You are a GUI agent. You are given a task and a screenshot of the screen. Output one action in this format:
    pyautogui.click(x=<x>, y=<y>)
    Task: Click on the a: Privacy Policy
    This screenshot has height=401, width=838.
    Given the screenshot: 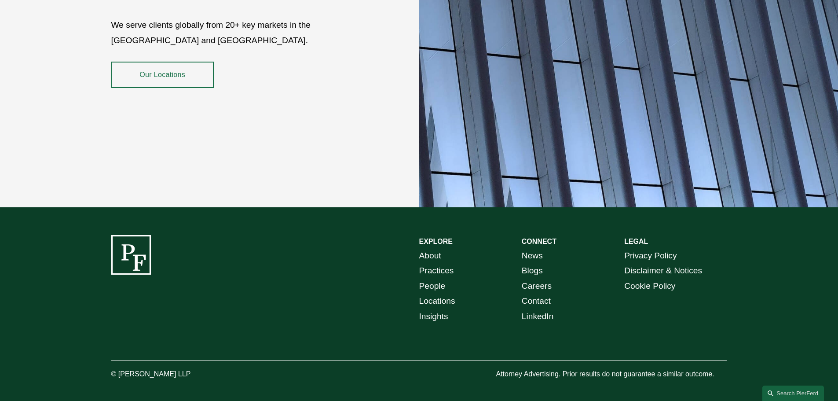 What is the action you would take?
    pyautogui.click(x=650, y=256)
    